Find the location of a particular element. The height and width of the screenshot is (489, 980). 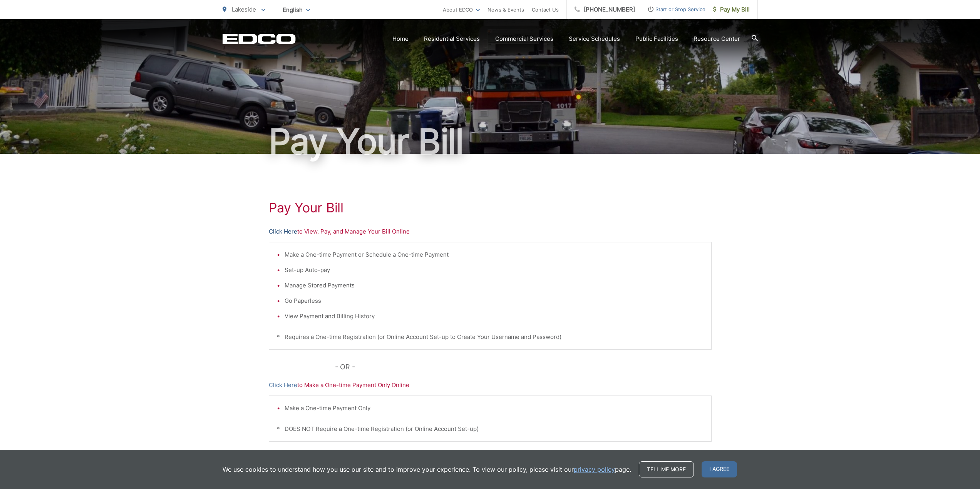

a: Residential Services is located at coordinates (452, 39).